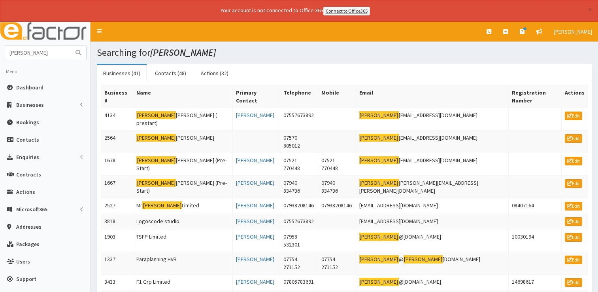  What do you see at coordinates (295, 11) in the screenshot?
I see `div: Your account is not connected to Office 365` at bounding box center [295, 11].